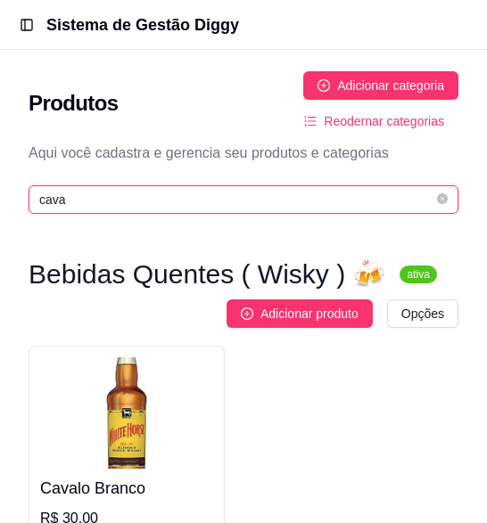 This screenshot has height=523, width=487. What do you see at coordinates (423, 314) in the screenshot?
I see `button: Opções` at bounding box center [423, 314].